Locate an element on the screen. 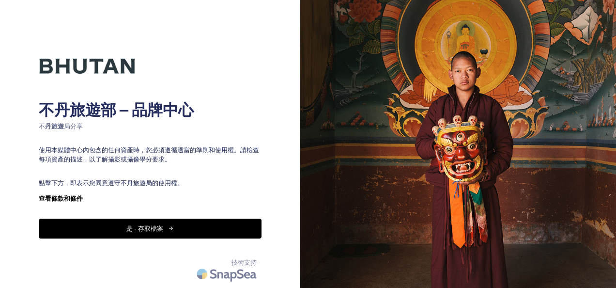  img: Kingdom-of-Bhutan-Logo.png is located at coordinates (87, 66).